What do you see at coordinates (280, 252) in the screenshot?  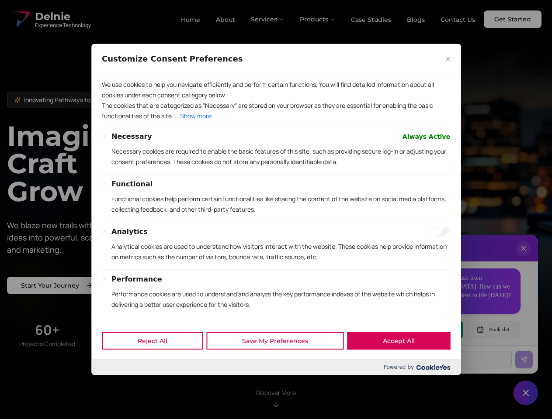 I see `p: Analytical cookies are used to understand how visitors interact with the website. These cookies h...` at bounding box center [280, 252].